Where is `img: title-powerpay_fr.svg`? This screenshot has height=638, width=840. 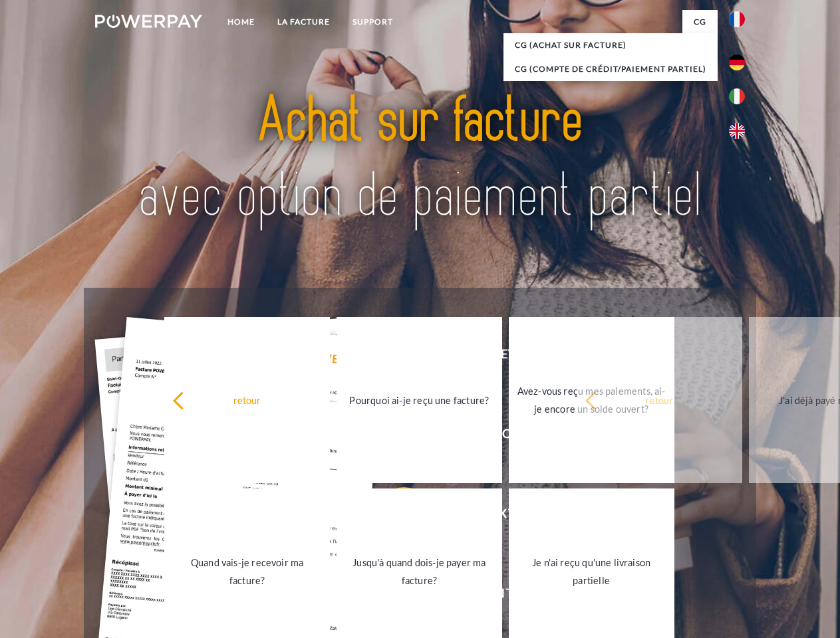 img: title-powerpay_fr.svg is located at coordinates (419, 159).